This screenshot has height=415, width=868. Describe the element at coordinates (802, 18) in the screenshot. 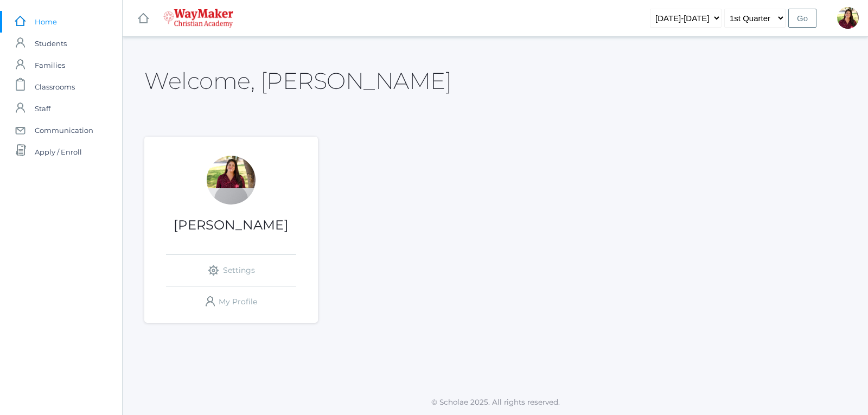

I see `input: Go` at that location.